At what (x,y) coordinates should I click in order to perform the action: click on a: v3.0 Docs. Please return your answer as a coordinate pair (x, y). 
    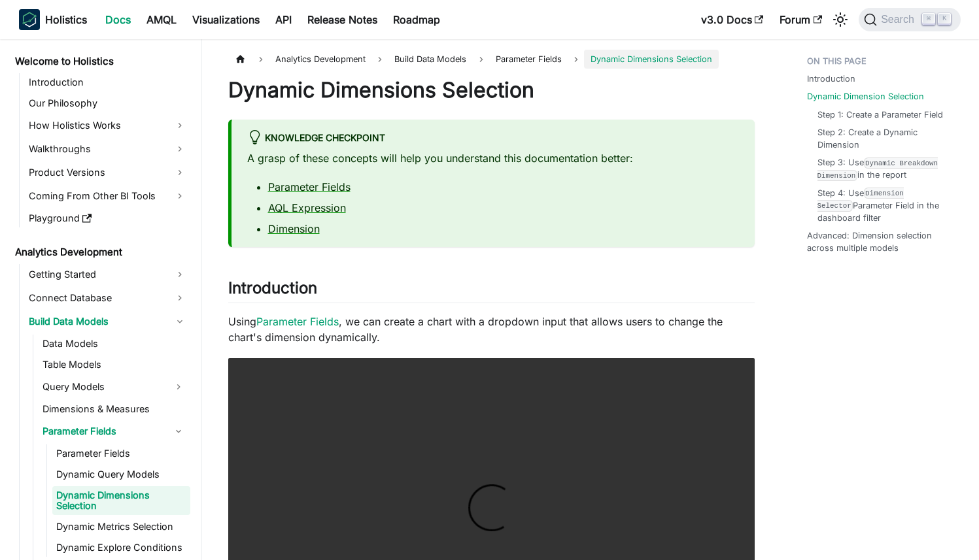
    Looking at the image, I should click on (732, 19).